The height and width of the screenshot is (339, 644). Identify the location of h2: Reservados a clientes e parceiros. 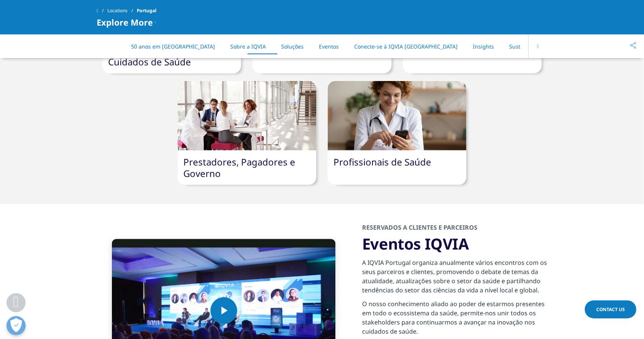
(454, 229).